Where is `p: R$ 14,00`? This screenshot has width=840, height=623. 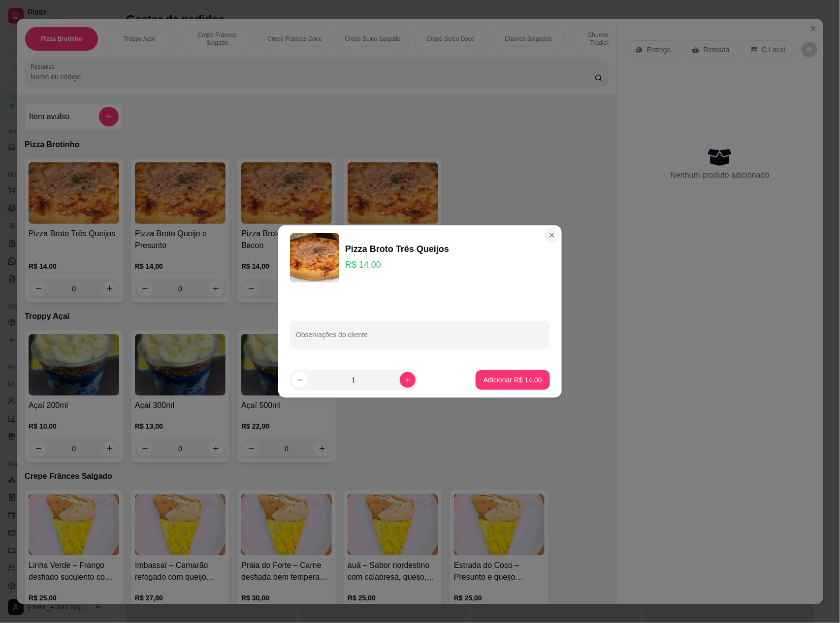
p: R$ 14,00 is located at coordinates (397, 265).